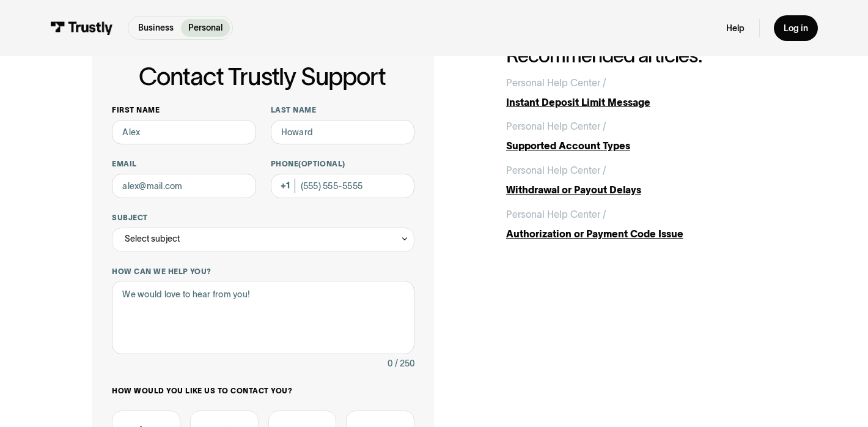 This screenshot has height=427, width=868. Describe the element at coordinates (641, 191) in the screenshot. I see `div: Withdrawal or Payout Delays` at that location.